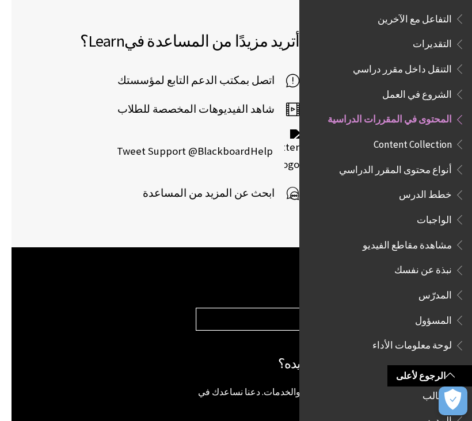  Describe the element at coordinates (334, 286) in the screenshot. I see `h2: مساعدة منتجات Blackboard` at that location.